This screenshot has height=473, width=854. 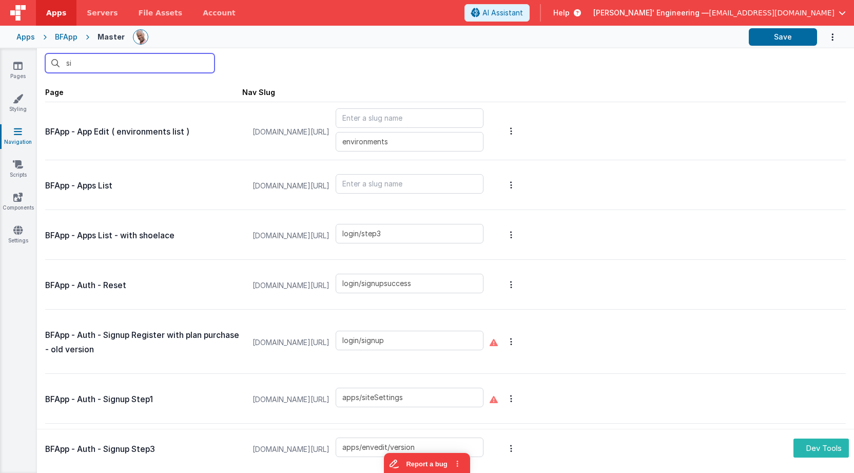 What do you see at coordinates (497, 13) in the screenshot?
I see `button: AI Assistant` at bounding box center [497, 13].